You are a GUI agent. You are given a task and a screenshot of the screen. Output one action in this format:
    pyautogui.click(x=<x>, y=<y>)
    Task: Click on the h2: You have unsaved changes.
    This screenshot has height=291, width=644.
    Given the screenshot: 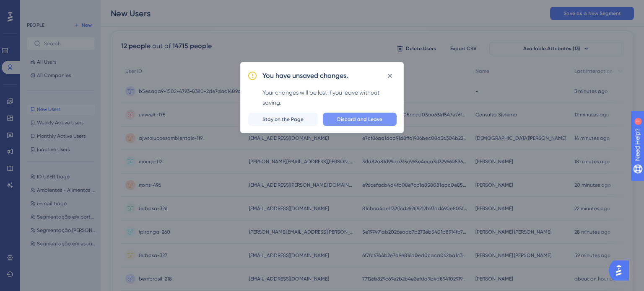 What is the action you would take?
    pyautogui.click(x=306, y=76)
    